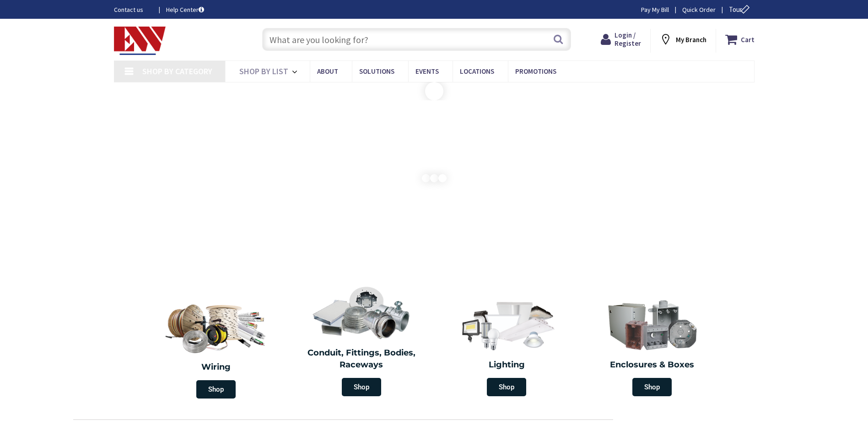  I want to click on span: About, so click(328, 71).